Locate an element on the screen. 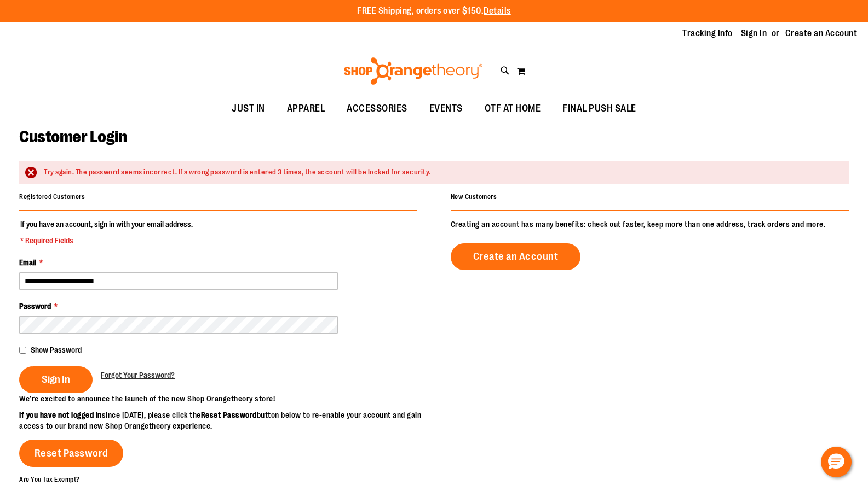 This screenshot has height=491, width=868. a: FINAL PUSH SALE is located at coordinates (599, 109).